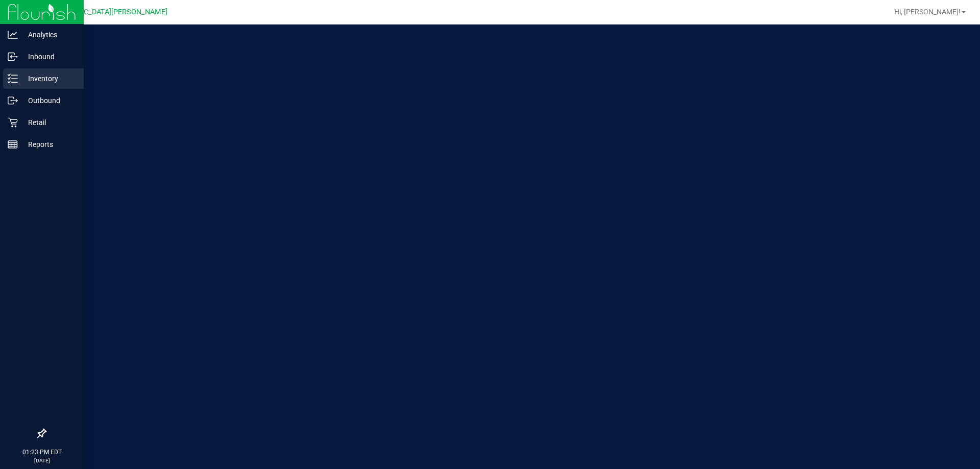 The image size is (980, 469). Describe the element at coordinates (13, 123) in the screenshot. I see `inline-svg: Retail` at that location.